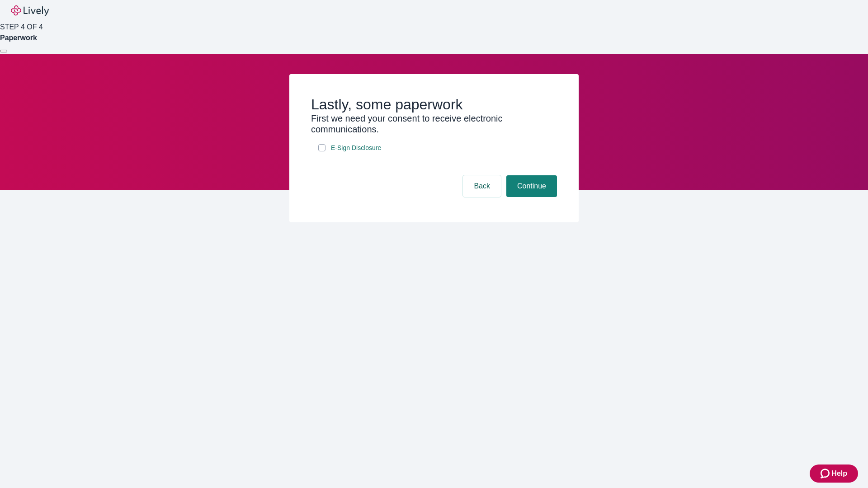 The height and width of the screenshot is (488, 868). What do you see at coordinates (826, 473) in the screenshot?
I see `svg: Zendesk support icon` at bounding box center [826, 473].